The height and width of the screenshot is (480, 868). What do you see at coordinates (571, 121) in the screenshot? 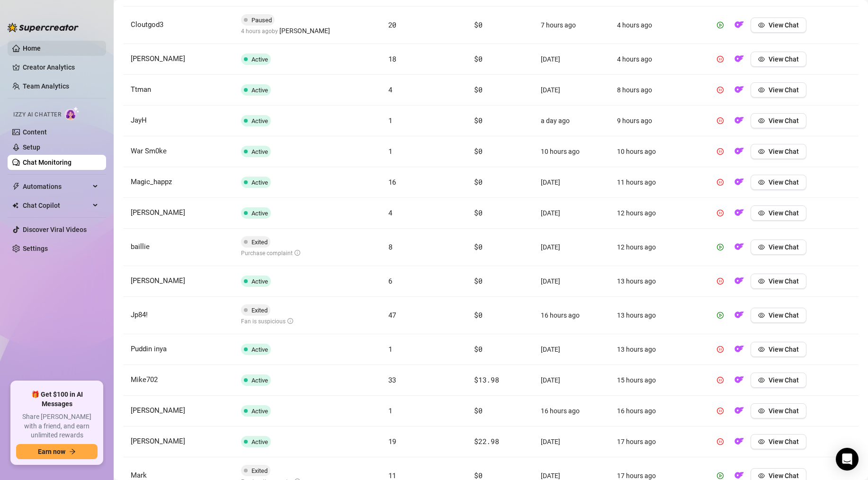
I see `td: a day ago` at bounding box center [571, 121].